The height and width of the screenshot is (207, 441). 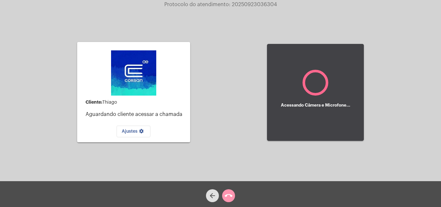 I want to click on mat-icon: arrow_back, so click(x=212, y=196).